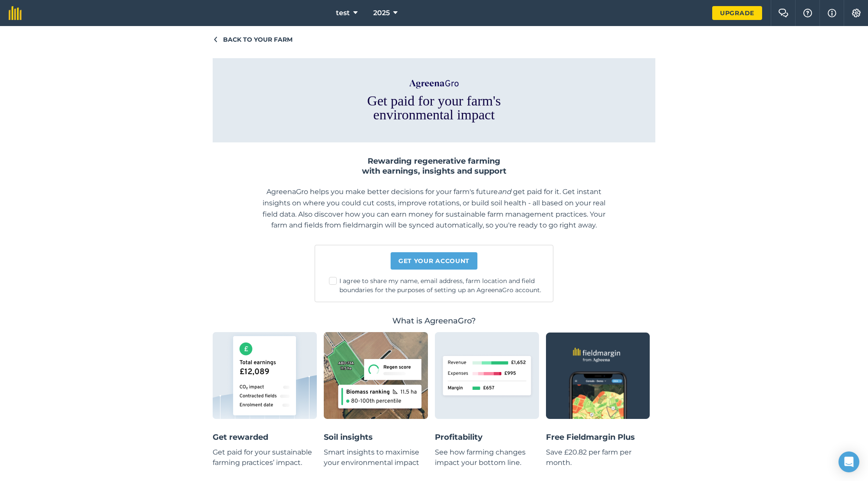  I want to click on span: Back to your farm, so click(258, 39).